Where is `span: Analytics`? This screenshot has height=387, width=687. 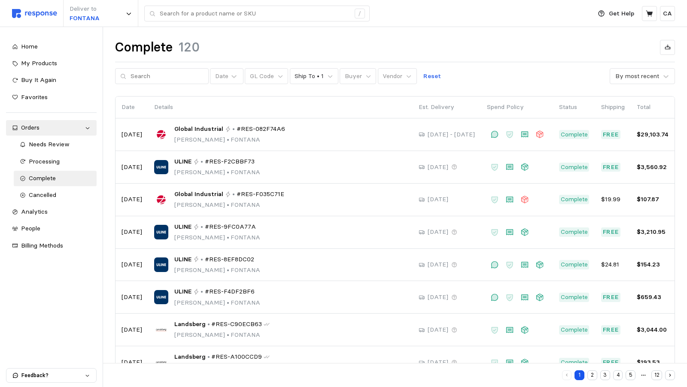
span: Analytics is located at coordinates (34, 212).